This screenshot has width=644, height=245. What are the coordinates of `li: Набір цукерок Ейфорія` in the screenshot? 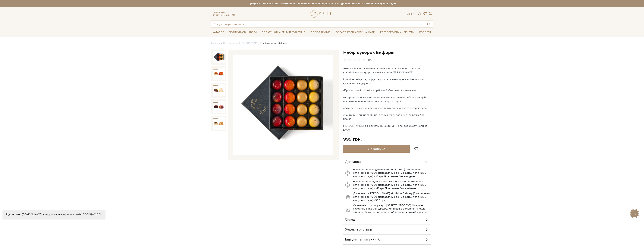 It's located at (273, 43).